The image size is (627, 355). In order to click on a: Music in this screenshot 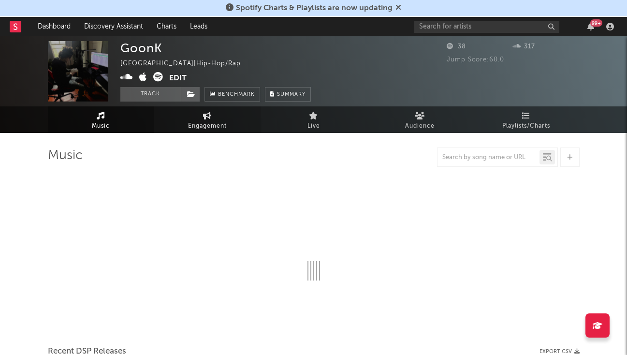, I will do `click(101, 119)`.